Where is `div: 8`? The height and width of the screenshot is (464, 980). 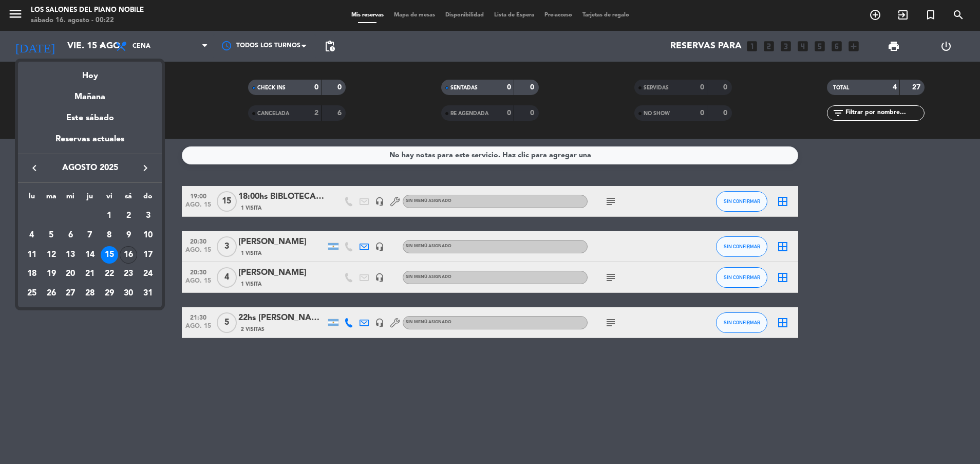
div: 8 is located at coordinates (109, 235).